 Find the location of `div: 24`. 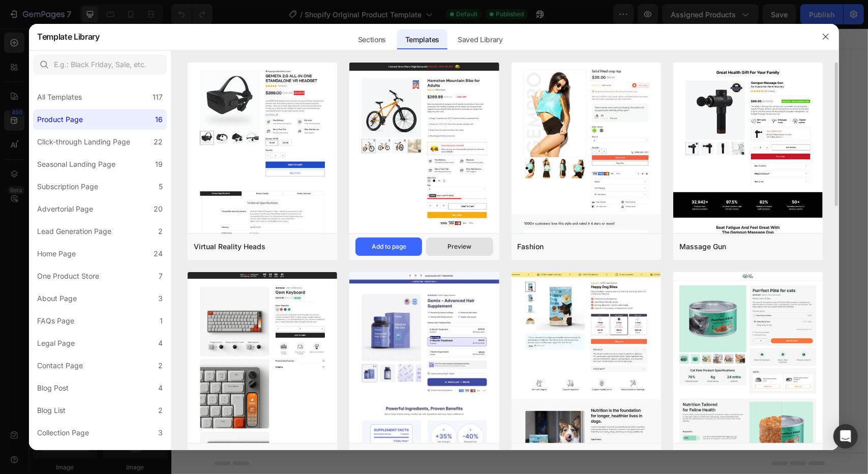

div: 24 is located at coordinates (158, 254).